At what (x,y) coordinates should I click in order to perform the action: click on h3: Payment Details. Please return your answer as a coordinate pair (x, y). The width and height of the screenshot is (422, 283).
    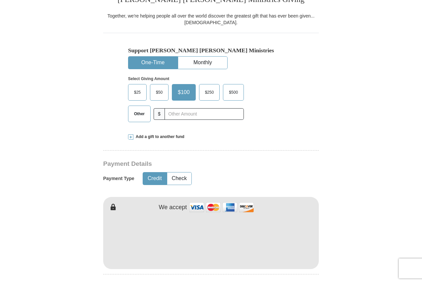
    Looking at the image, I should click on (188, 164).